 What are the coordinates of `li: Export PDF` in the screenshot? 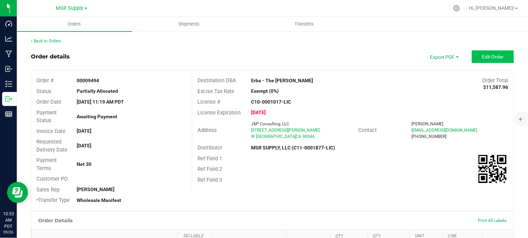 It's located at (444, 57).